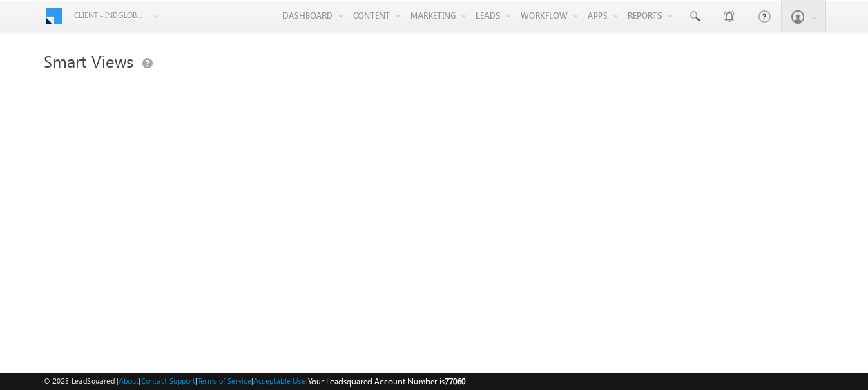 This screenshot has height=390, width=868. Describe the element at coordinates (129, 380) in the screenshot. I see `a: About` at that location.